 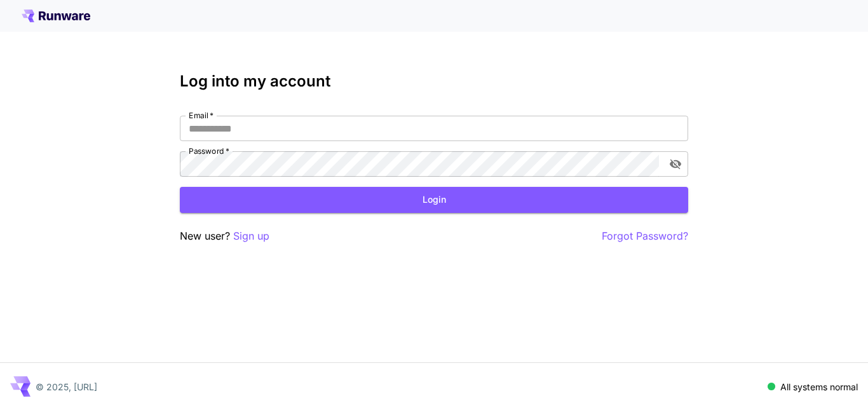 What do you see at coordinates (251, 236) in the screenshot?
I see `button: Sign up` at bounding box center [251, 236].